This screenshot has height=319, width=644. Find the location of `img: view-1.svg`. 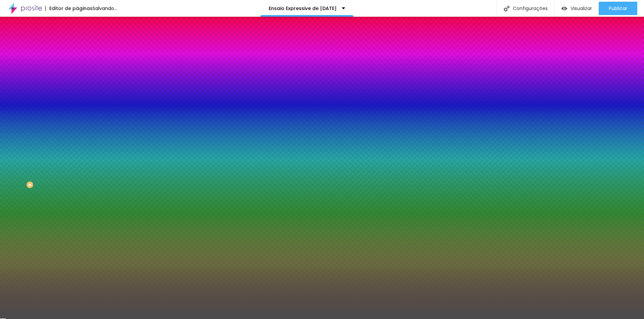

img: view-1.svg is located at coordinates (564, 8).